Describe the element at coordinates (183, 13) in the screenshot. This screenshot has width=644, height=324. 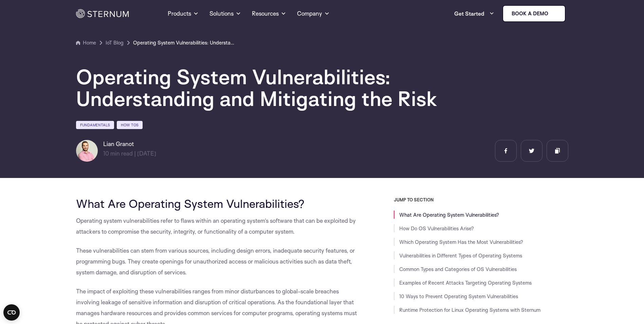
I see `a: Products` at that location.